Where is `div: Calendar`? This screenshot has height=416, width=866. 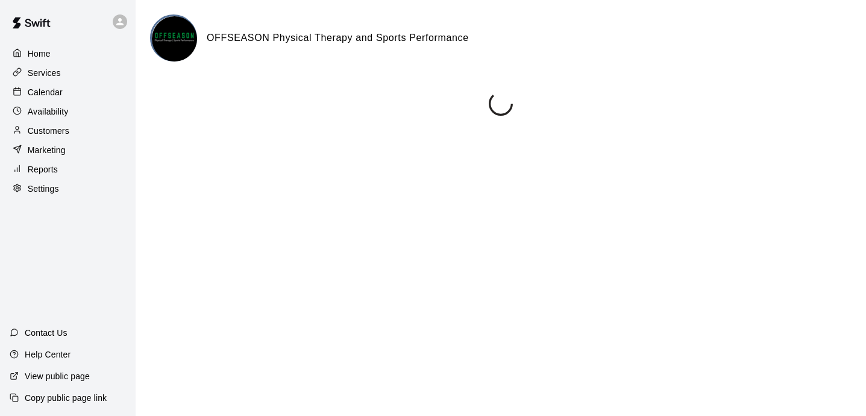
div: Calendar is located at coordinates (67, 92).